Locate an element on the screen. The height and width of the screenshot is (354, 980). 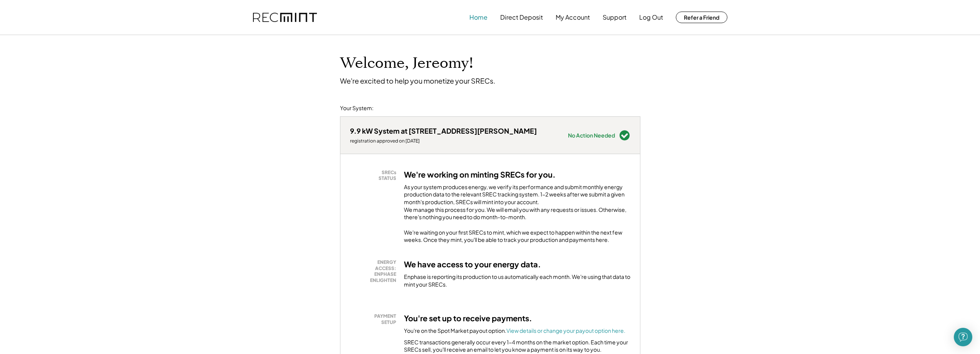
button: Support is located at coordinates (614, 18).